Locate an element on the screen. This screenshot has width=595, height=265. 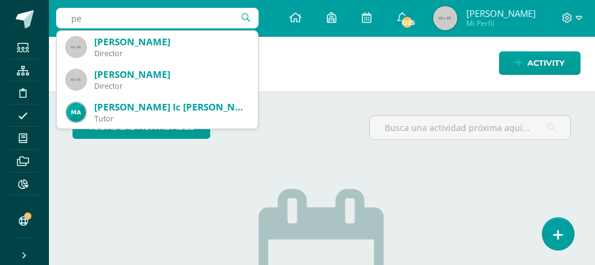
input: Search a user… is located at coordinates (157, 18).